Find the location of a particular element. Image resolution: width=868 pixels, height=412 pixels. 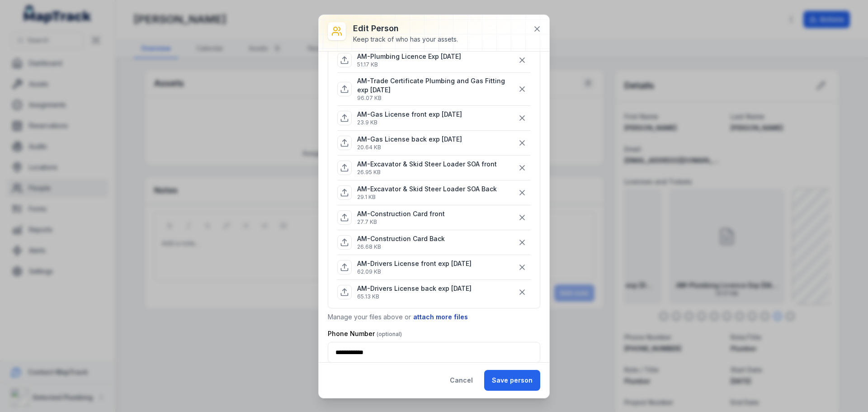

p: 27.7 KB is located at coordinates (401, 222).